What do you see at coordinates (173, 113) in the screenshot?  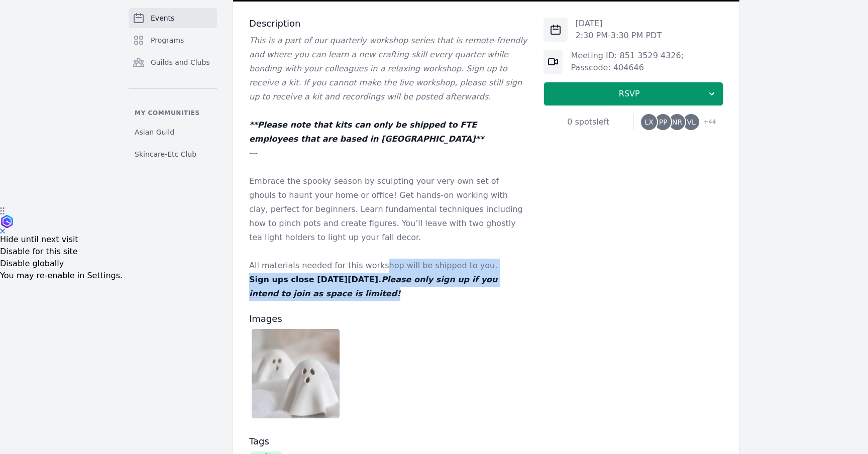 I see `p: My communities` at bounding box center [173, 113].